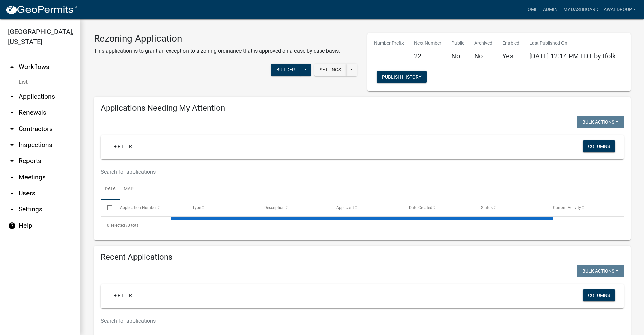 The image size is (644, 335). What do you see at coordinates (486, 208) in the screenshot?
I see `span: Status` at bounding box center [486, 208].